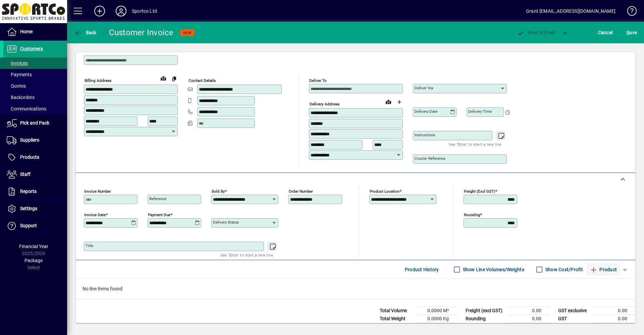  What do you see at coordinates (425, 135) in the screenshot?
I see `mat-label: Instructions` at bounding box center [425, 135].